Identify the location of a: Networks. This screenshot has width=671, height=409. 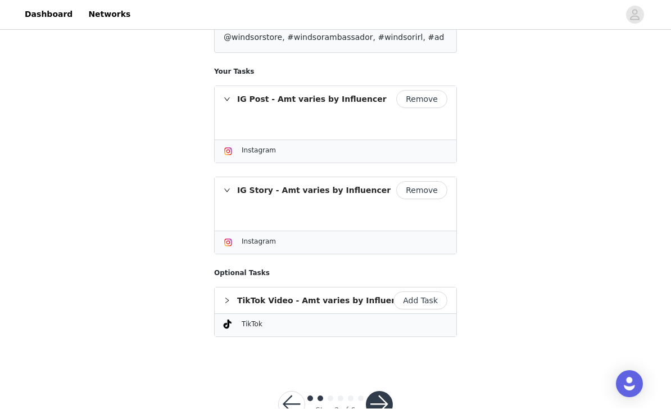
(109, 15).